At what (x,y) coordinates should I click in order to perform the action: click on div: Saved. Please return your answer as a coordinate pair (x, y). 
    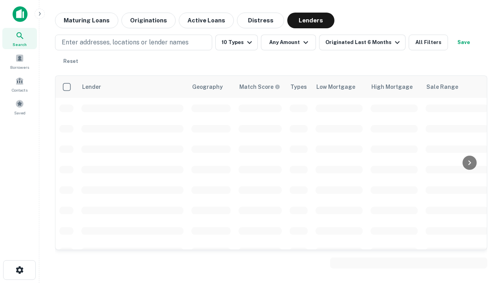
    Looking at the image, I should click on (20, 107).